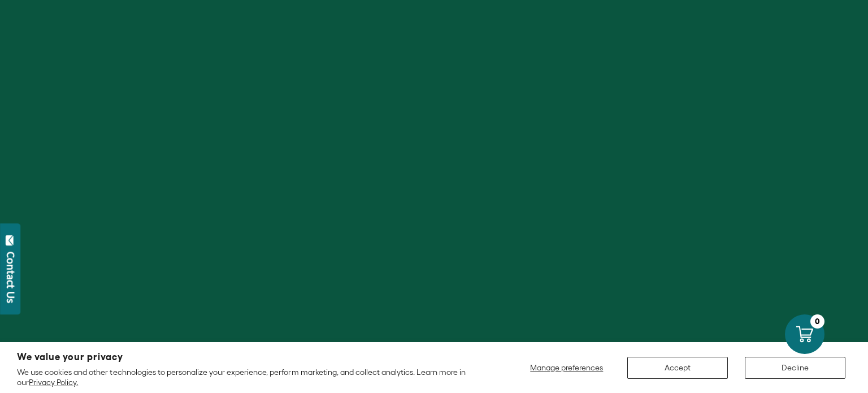  Describe the element at coordinates (817, 321) in the screenshot. I see `div: 0` at that location.